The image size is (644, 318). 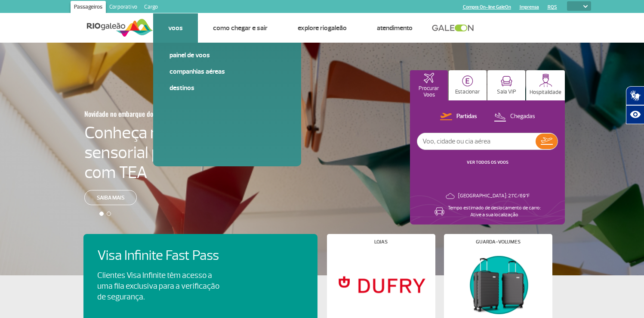 What do you see at coordinates (546, 92) in the screenshot?
I see `p: Hospitalidade` at bounding box center [546, 92].